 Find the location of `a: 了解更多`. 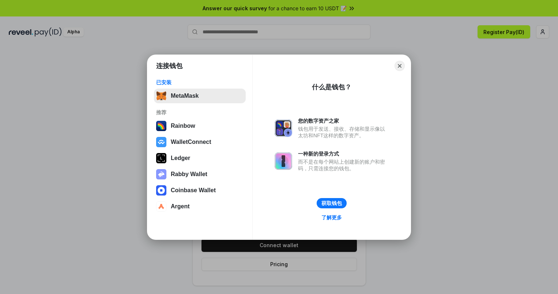

a: 了解更多 is located at coordinates (332, 217).